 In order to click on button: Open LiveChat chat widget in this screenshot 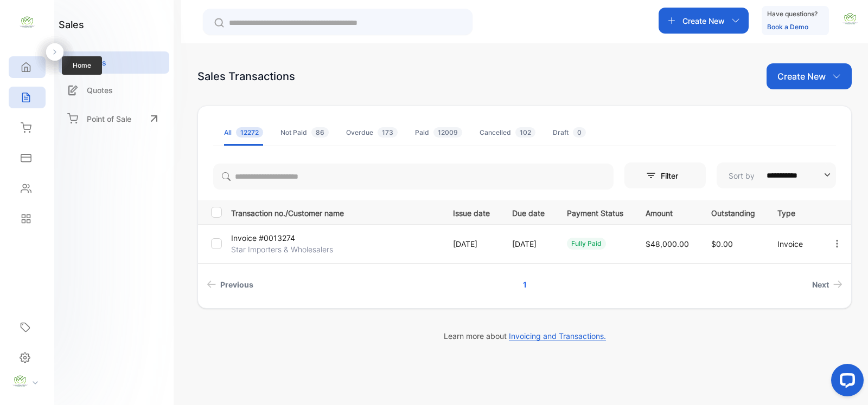, I will do `click(25, 20)`.